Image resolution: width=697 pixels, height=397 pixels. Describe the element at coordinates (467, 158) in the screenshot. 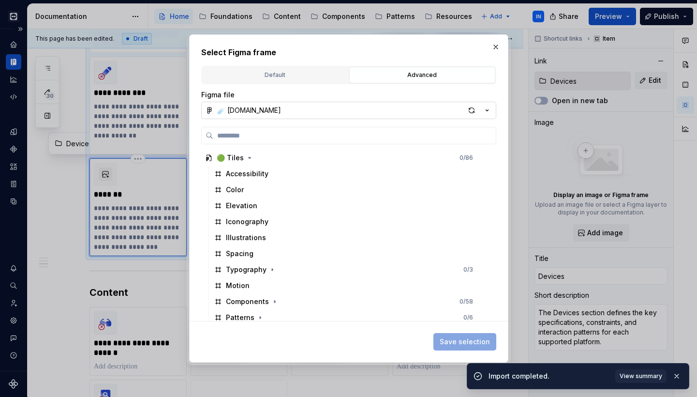

I see `div: 0 / 86` at that location.